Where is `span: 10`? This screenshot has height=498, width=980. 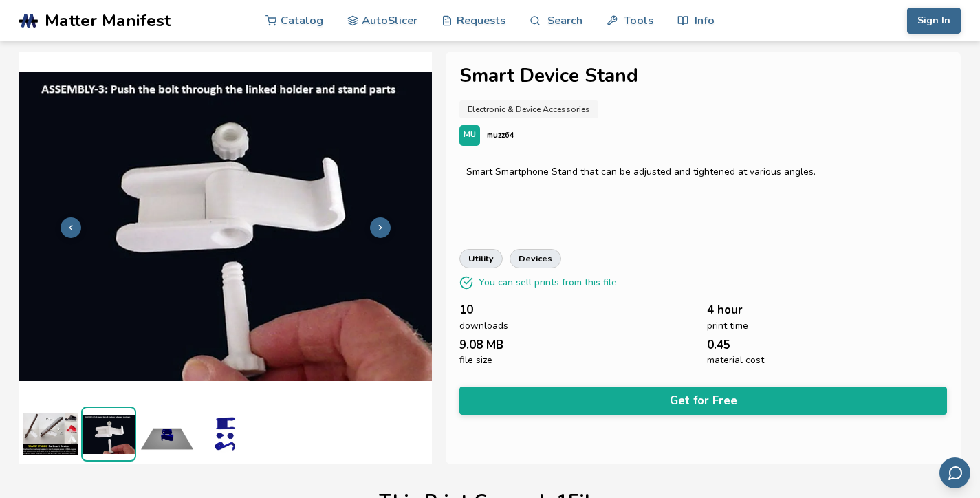
span: 10 is located at coordinates (466, 310).